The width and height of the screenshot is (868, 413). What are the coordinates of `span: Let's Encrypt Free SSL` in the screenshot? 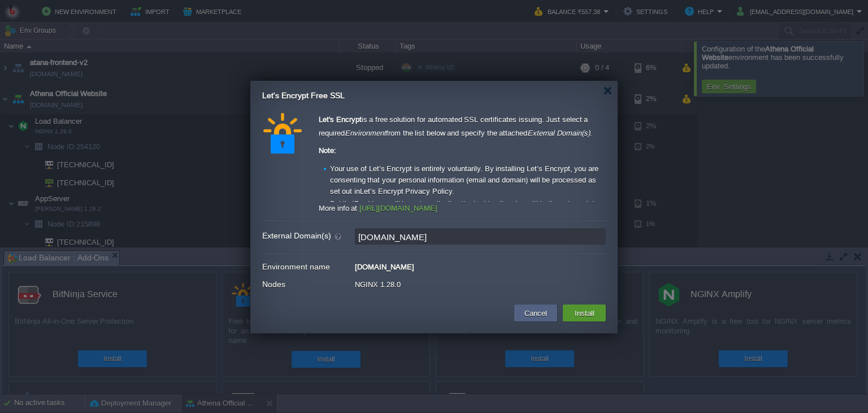 It's located at (303, 95).